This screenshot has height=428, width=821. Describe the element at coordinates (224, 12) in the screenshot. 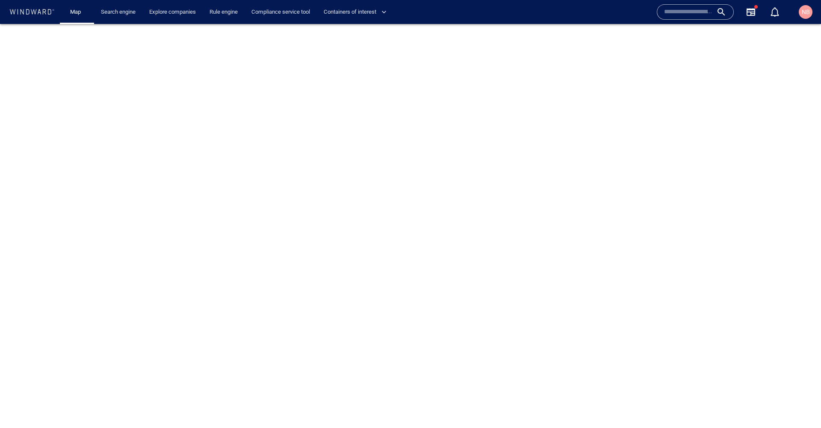

I see `button: Rule engine` at that location.